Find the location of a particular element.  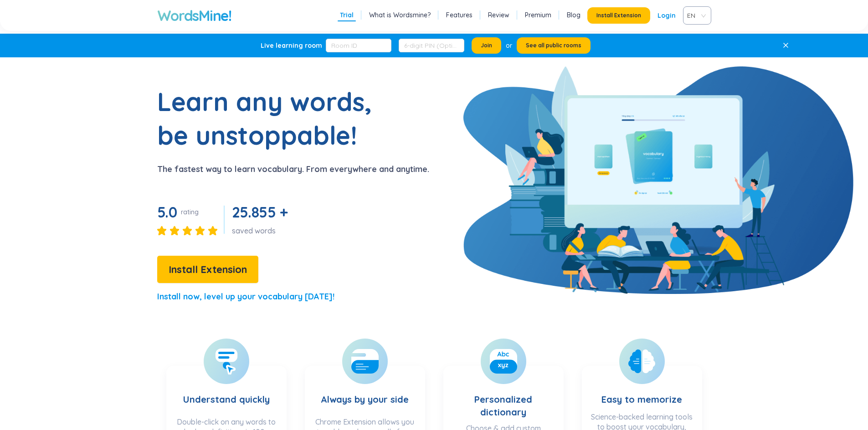

a: Trial is located at coordinates (347, 15).